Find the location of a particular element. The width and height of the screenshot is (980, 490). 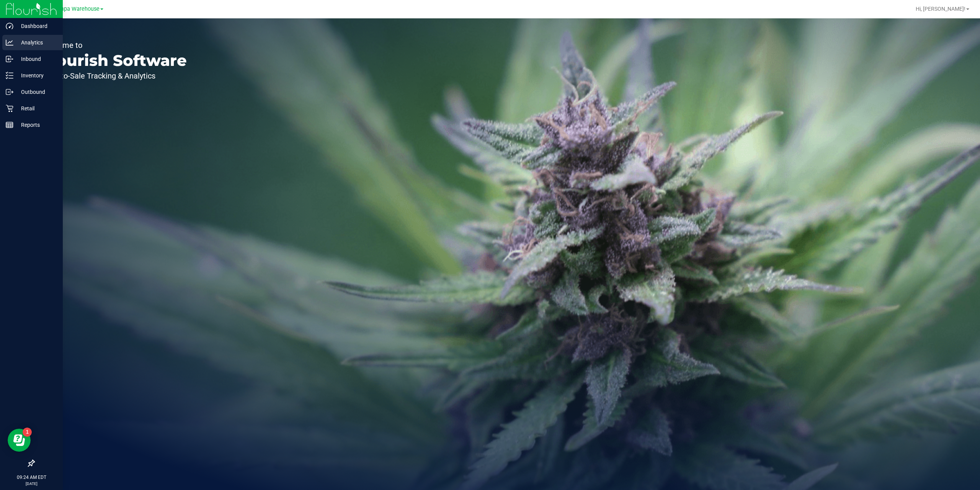

p: Outbound is located at coordinates (37, 92).